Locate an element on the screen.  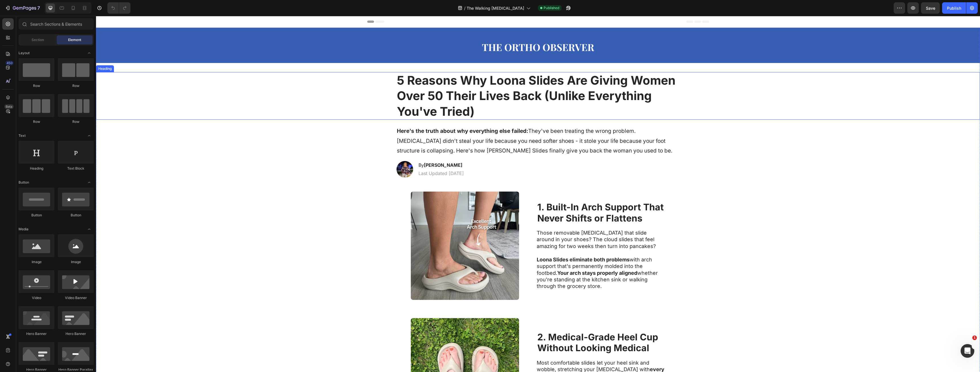
div: 450 is located at coordinates (9, 63).